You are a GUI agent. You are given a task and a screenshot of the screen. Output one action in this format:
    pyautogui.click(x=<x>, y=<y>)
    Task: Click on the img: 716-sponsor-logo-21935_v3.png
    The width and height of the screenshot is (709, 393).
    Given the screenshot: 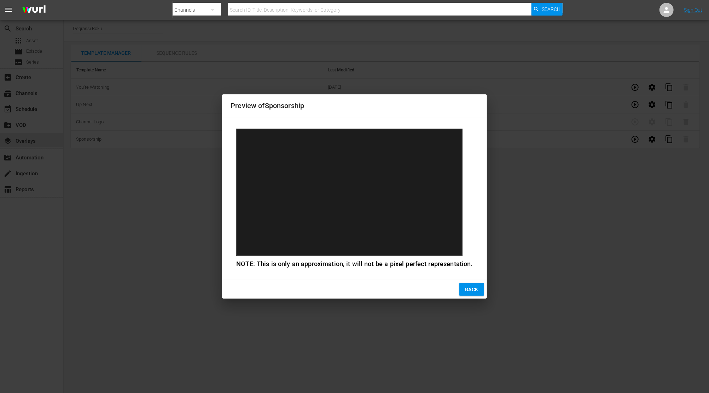 What is the action you would take?
    pyautogui.click(x=430, y=236)
    